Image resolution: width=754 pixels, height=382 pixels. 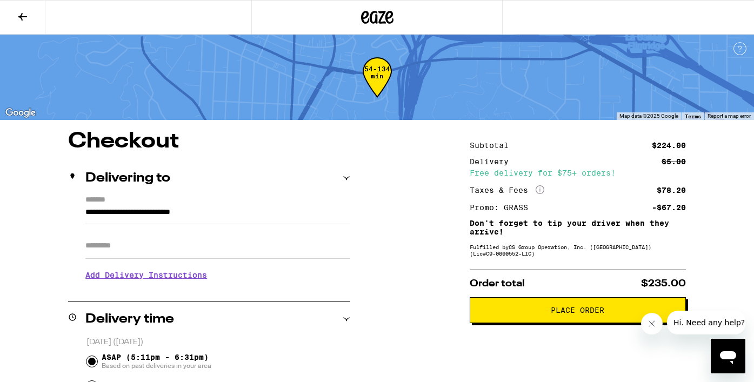 I want to click on h2: Delivery time, so click(x=130, y=320).